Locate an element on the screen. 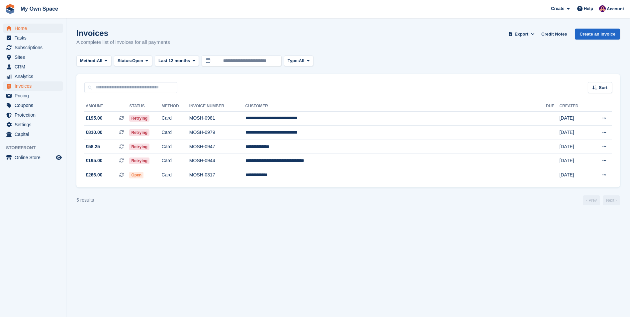 The width and height of the screenshot is (630, 317). a: Create an Invoice is located at coordinates (598, 34).